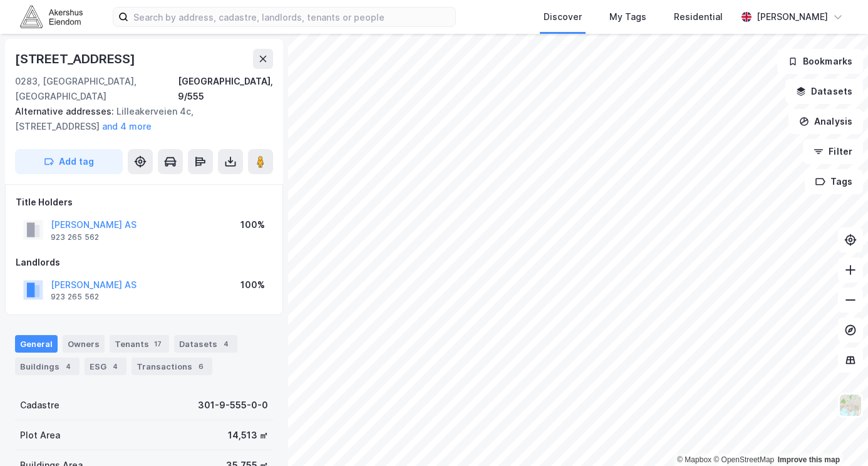  Describe the element at coordinates (83, 344) in the screenshot. I see `div: Owners` at that location.